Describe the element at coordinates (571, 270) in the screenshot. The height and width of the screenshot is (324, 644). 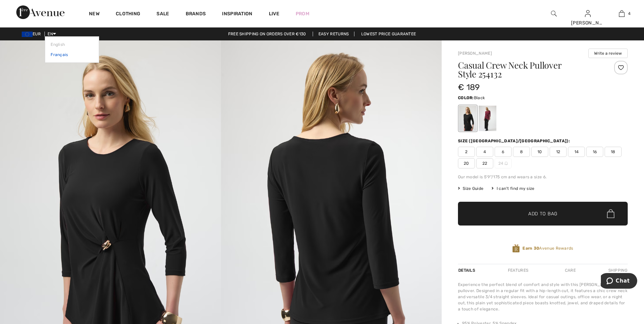
I see `div: Care` at that location.